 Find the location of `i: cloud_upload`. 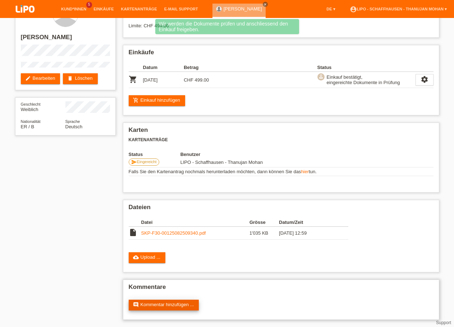

i: cloud_upload is located at coordinates (136, 257).